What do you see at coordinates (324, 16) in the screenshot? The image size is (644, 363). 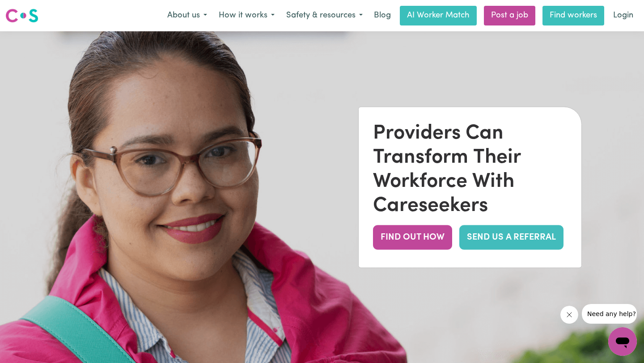 I see `button: Safety & resources` at bounding box center [324, 16].